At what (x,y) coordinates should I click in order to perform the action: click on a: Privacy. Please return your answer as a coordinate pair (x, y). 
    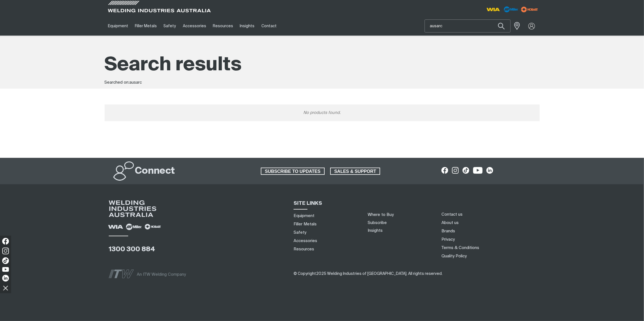
    Looking at the image, I should click on (448, 239).